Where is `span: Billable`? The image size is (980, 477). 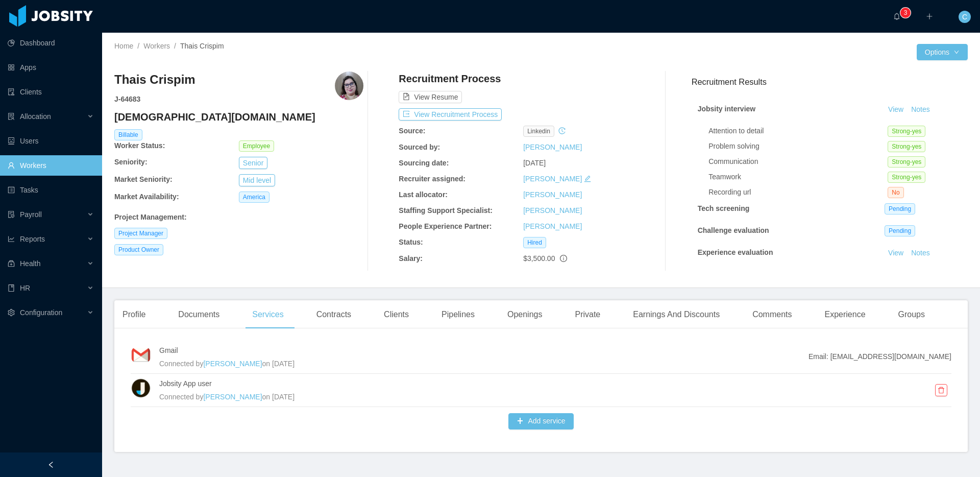 span: Billable is located at coordinates (128, 135).